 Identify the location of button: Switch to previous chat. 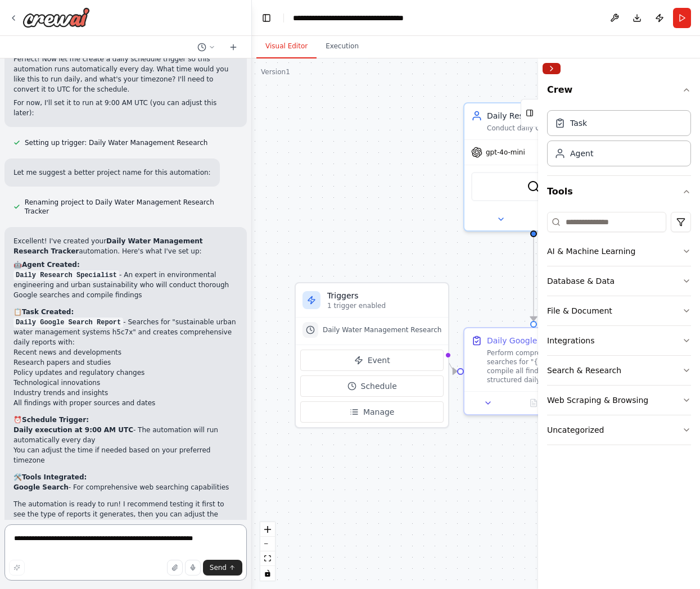
(206, 47).